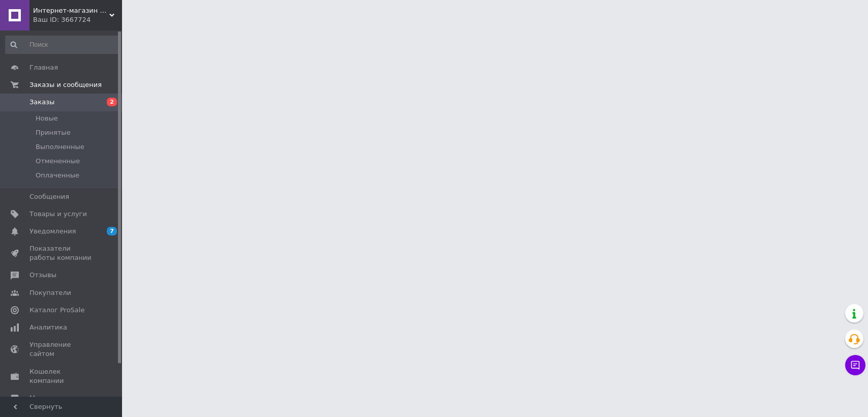 This screenshot has height=417, width=868. Describe the element at coordinates (41, 102) in the screenshot. I see `span: Заказы` at that location.